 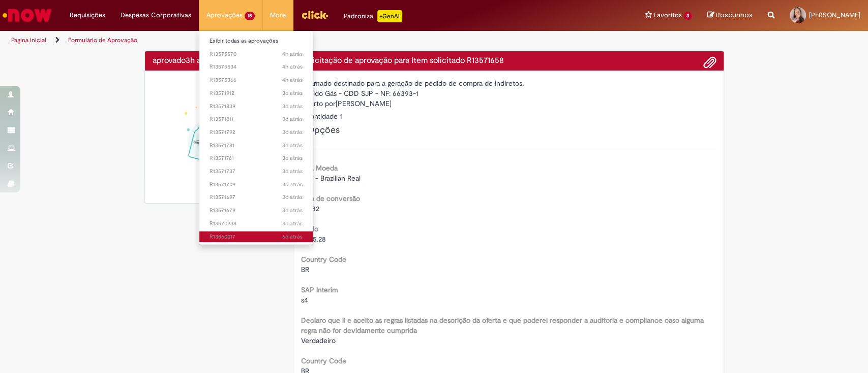 I want to click on span: 6d atrás, so click(x=293, y=237).